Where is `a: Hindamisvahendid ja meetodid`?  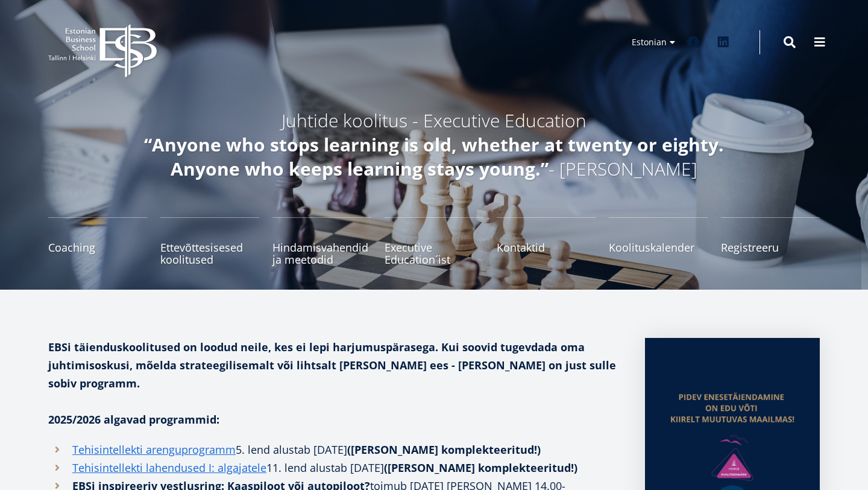 a: Hindamisvahendid ja meetodid is located at coordinates (322, 241).